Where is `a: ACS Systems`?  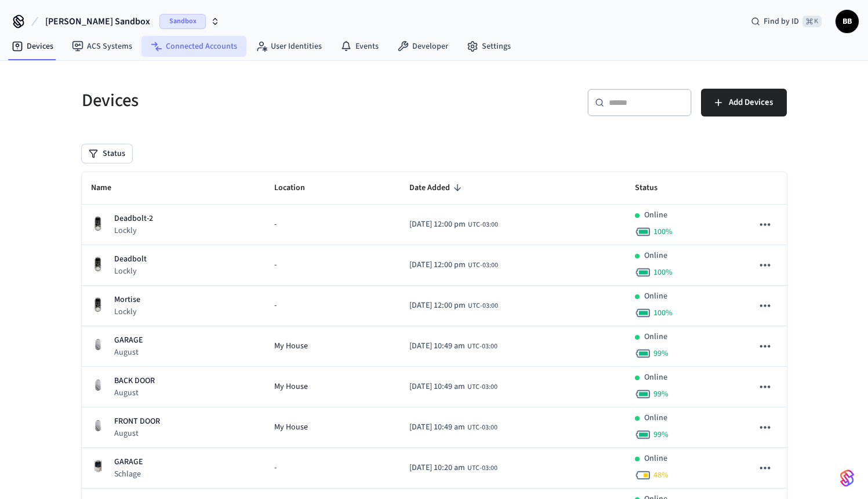 a: ACS Systems is located at coordinates (102, 46).